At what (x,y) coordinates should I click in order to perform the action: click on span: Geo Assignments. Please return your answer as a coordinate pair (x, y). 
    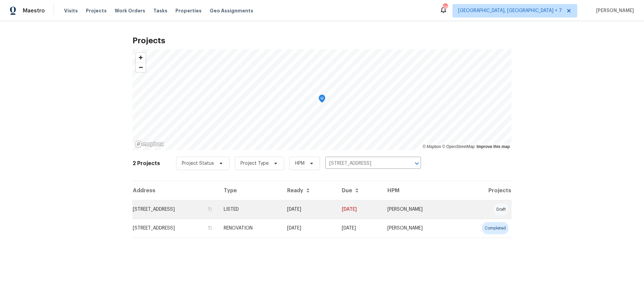
    Looking at the image, I should click on (231, 11).